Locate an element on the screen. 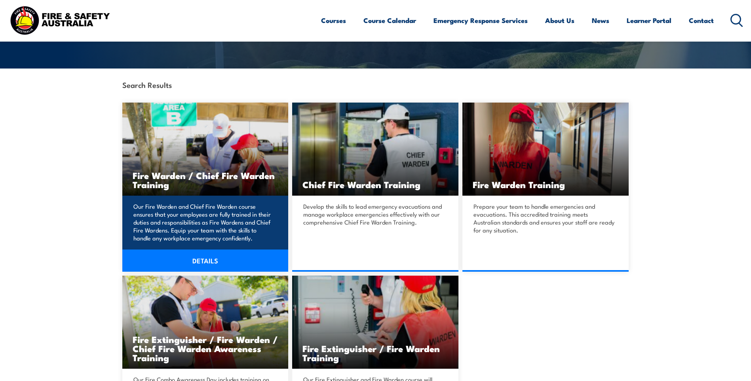 The height and width of the screenshot is (381, 751). a: News is located at coordinates (600, 20).